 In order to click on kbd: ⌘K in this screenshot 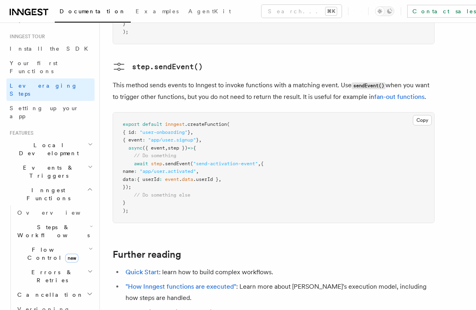, I will do `click(331, 11)`.